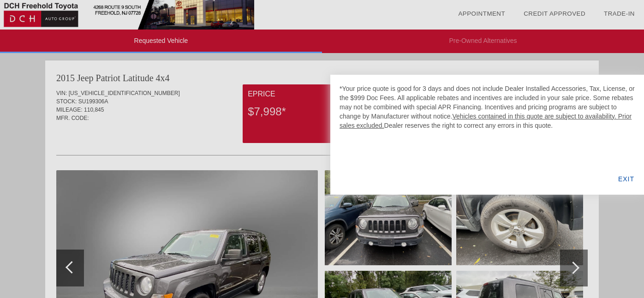 This screenshot has height=298, width=644. I want to click on a: Trade-In, so click(619, 13).